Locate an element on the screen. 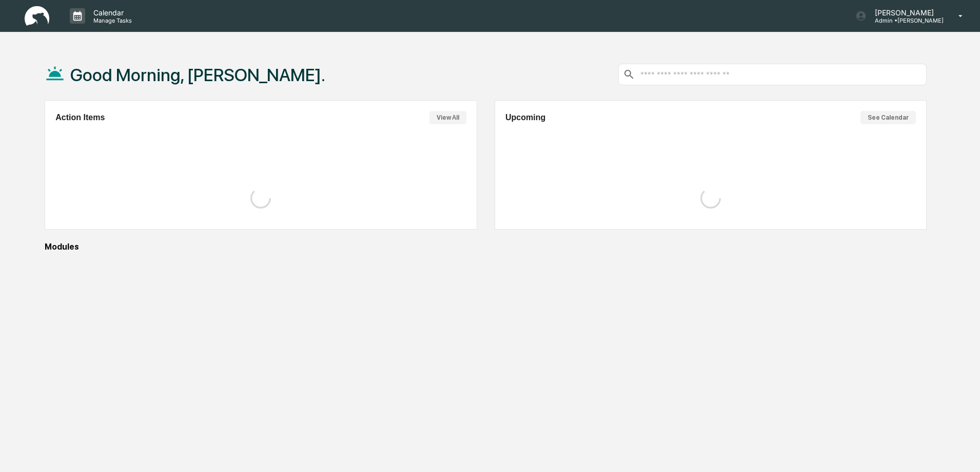  h2: Action Items is located at coordinates (80, 118).